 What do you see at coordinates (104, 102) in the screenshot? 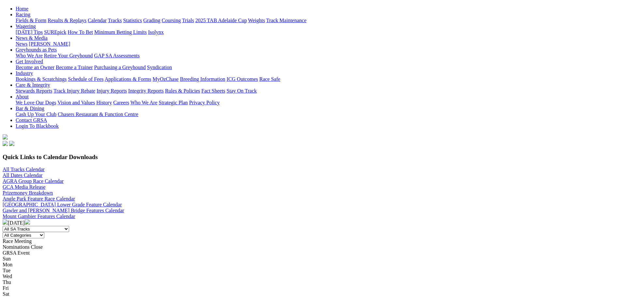
I see `a: History` at bounding box center [104, 102].